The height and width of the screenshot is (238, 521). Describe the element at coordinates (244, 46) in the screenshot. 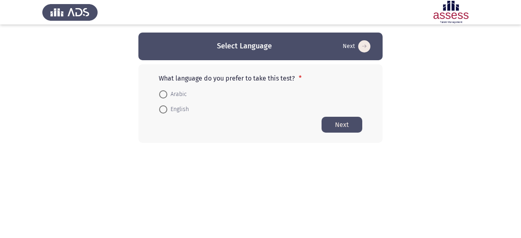

I see `h3: Select Language` at that location.